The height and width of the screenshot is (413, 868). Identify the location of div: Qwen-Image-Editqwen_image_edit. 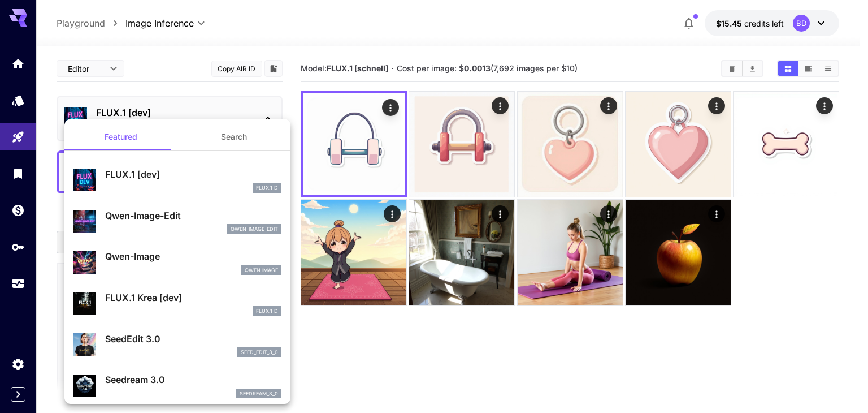
(177, 221).